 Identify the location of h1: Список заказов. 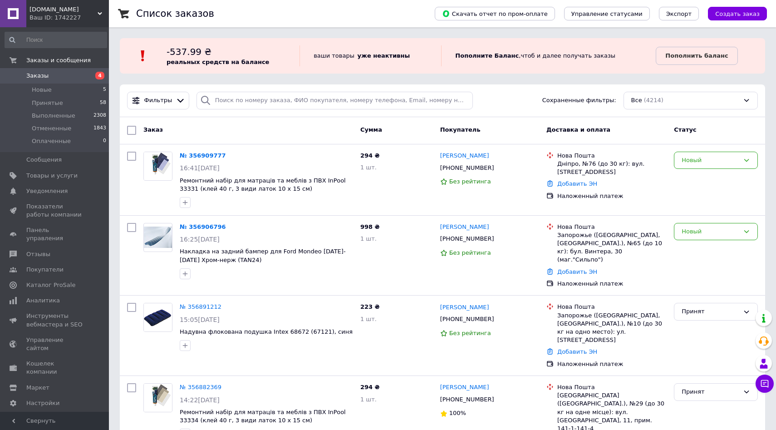
(175, 14).